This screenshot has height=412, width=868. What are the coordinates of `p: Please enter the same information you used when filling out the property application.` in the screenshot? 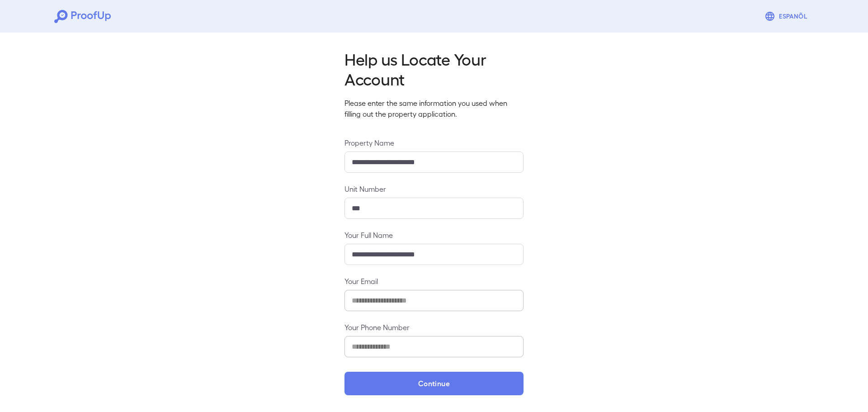 It's located at (434, 108).